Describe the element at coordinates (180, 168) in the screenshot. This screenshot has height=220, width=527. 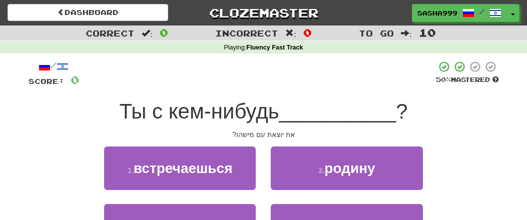
I see `button: 1.встречаешься` at that location.